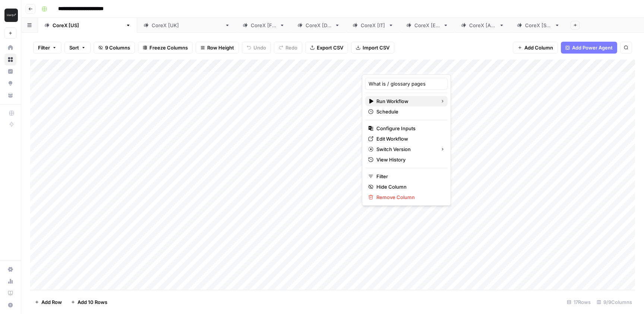 Image resolution: width=644 pixels, height=314 pixels. What do you see at coordinates (117, 48) in the screenshot?
I see `span: 9 Columns` at bounding box center [117, 48].